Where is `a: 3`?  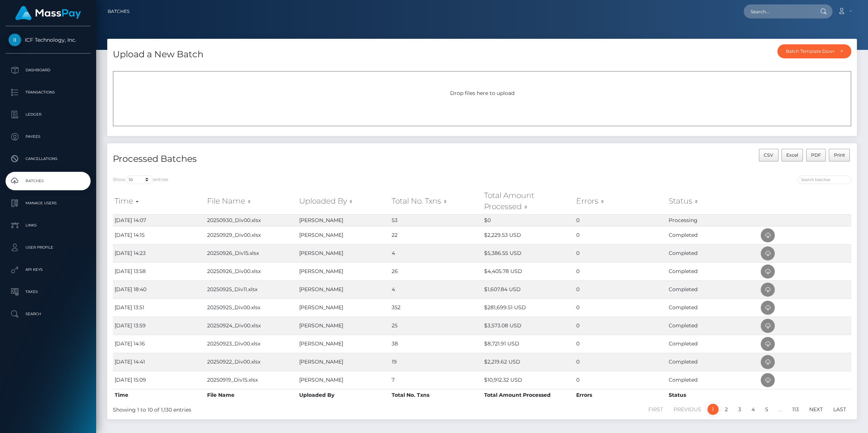
a: 3 is located at coordinates (740, 410).